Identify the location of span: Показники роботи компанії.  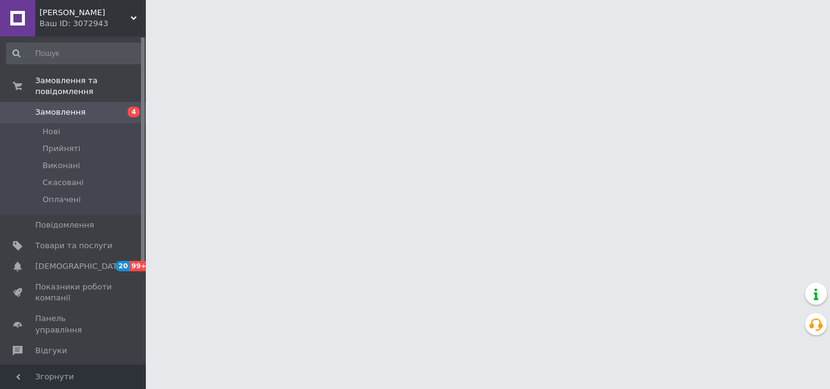
(73, 293).